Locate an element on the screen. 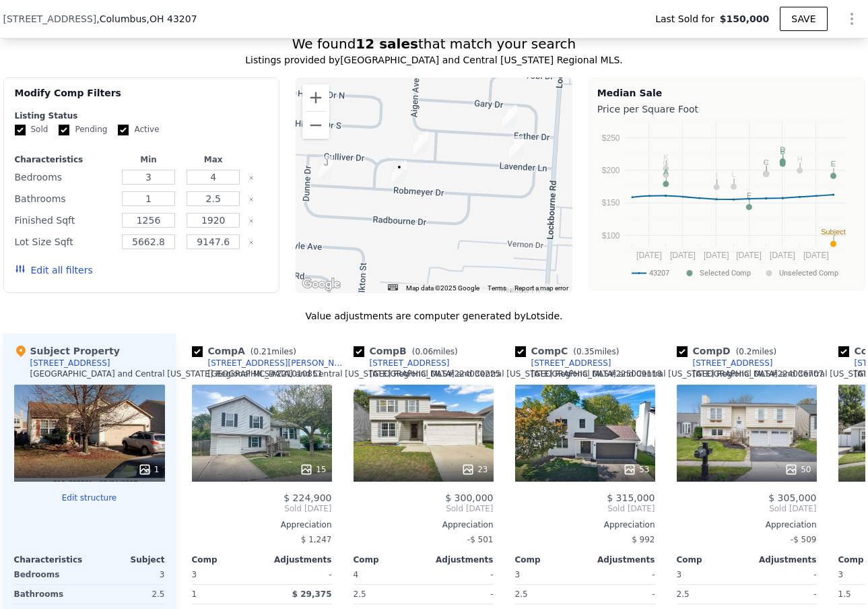 The width and height of the screenshot is (868, 609). span: $ 300,000 is located at coordinates (469, 498).